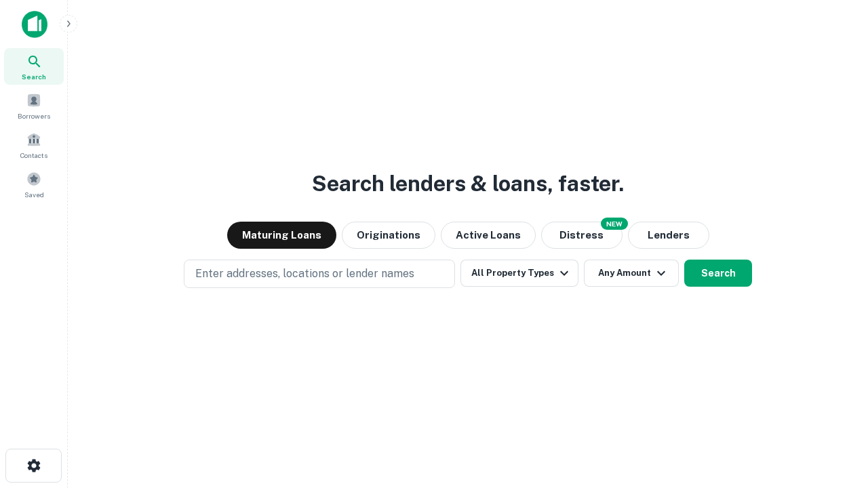 The width and height of the screenshot is (868, 488). Describe the element at coordinates (519, 273) in the screenshot. I see `button: All Property Types` at that location.